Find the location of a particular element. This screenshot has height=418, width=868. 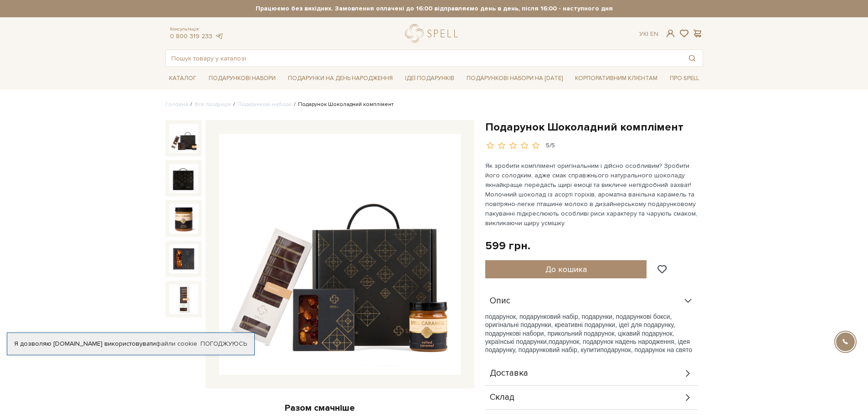

li: Подарунок Шоколадний комплімент is located at coordinates (343, 105).